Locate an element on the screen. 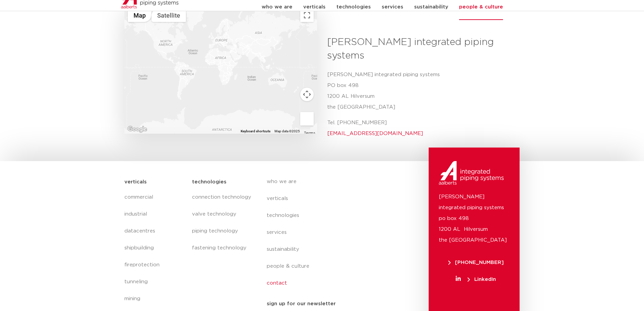 This screenshot has height=311, width=644. a: people & culture is located at coordinates (329, 266).